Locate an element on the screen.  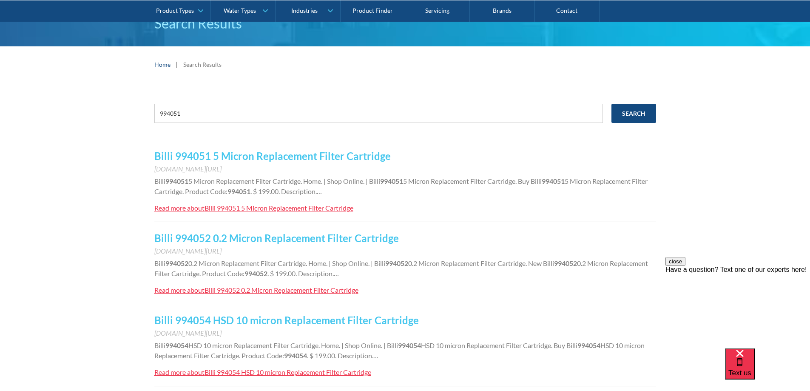
span: 0.2 Micron Replacement Filter Cartridge. New Billi is located at coordinates (481, 263).